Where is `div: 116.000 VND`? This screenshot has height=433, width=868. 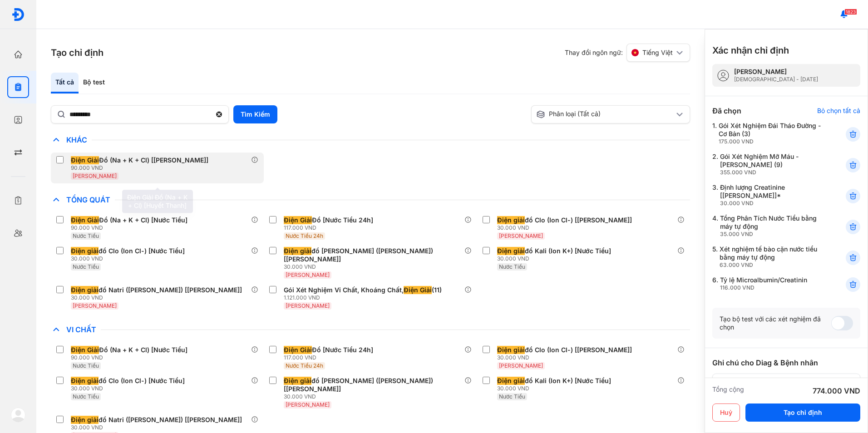 div: 116.000 VND is located at coordinates (764, 288).